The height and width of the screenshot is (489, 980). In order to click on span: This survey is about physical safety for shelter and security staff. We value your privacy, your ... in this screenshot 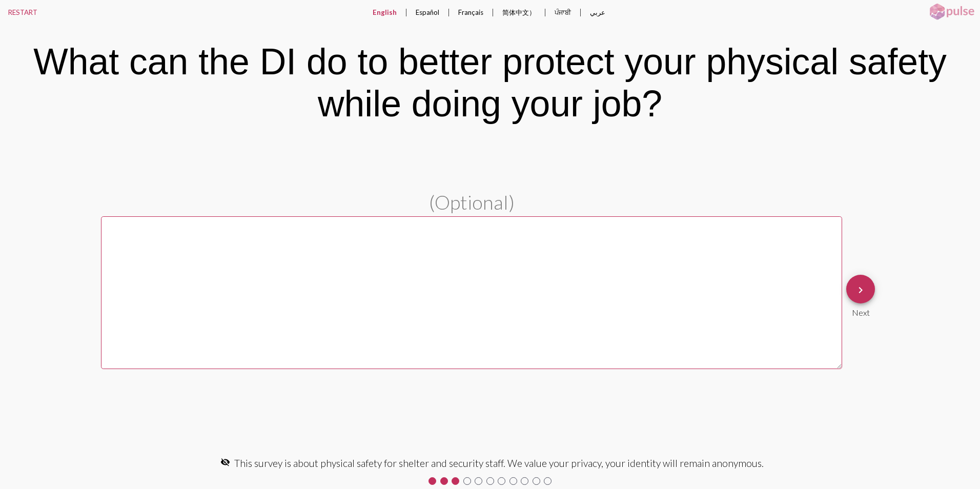, I will do `click(499, 463)`.